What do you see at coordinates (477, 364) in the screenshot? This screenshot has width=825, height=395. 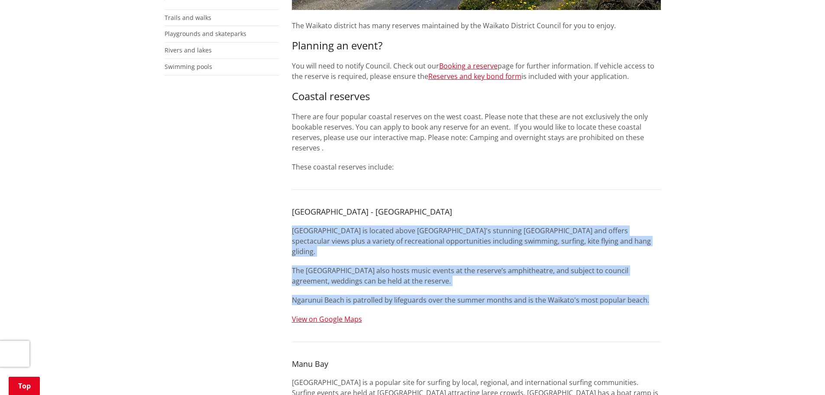 I see `h4: Manu Bay` at bounding box center [477, 364].